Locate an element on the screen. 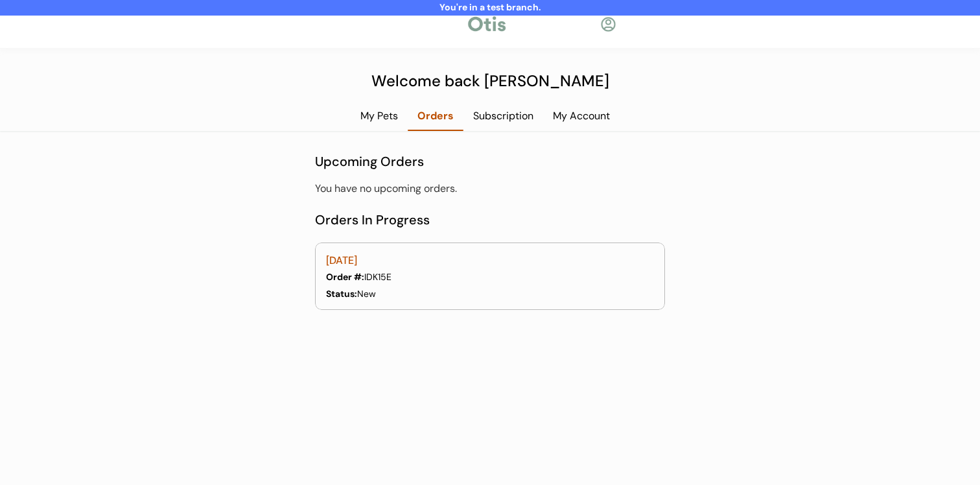  div: New is located at coordinates (489, 294).